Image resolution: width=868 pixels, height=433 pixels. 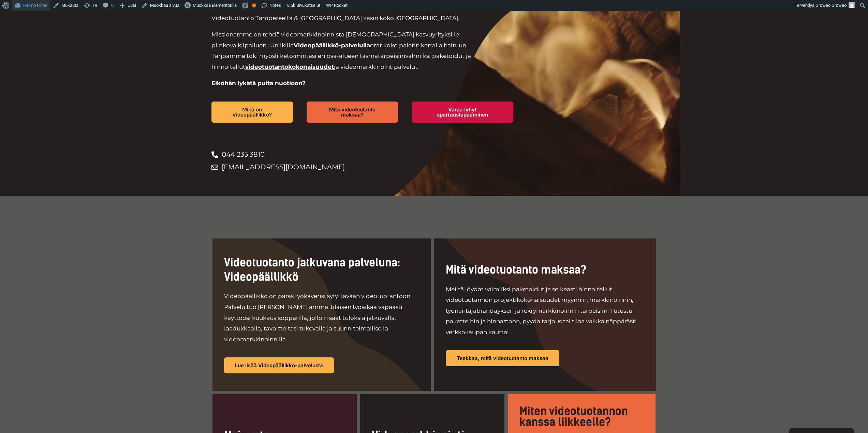 What do you see at coordinates (545, 271) in the screenshot?
I see `h2: Mitä videotuotanto maksaa?` at bounding box center [545, 271].